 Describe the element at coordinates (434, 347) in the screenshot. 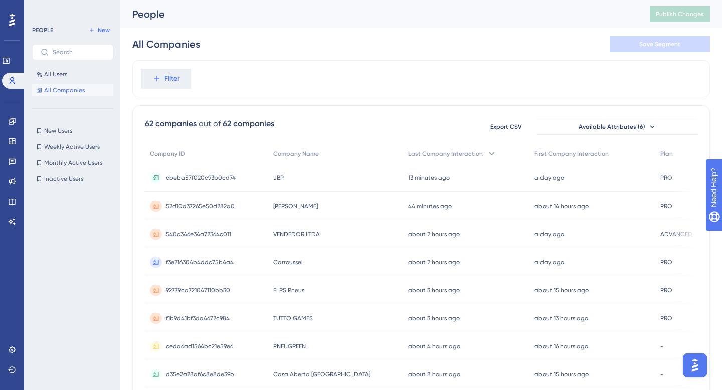

I see `time: about 4 hours ago` at that location.